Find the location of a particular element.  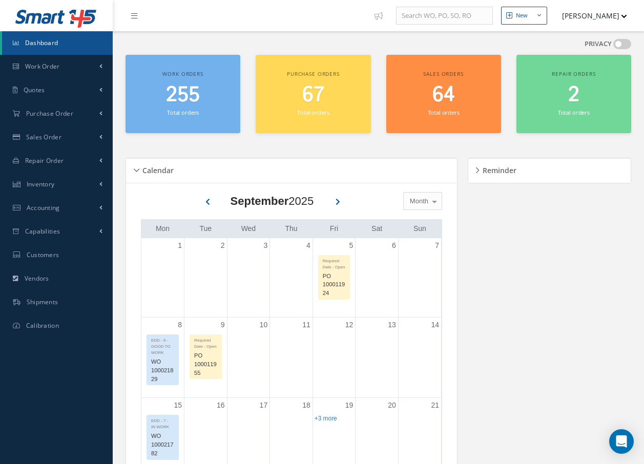

div: WO 100021782 is located at coordinates (162, 445).